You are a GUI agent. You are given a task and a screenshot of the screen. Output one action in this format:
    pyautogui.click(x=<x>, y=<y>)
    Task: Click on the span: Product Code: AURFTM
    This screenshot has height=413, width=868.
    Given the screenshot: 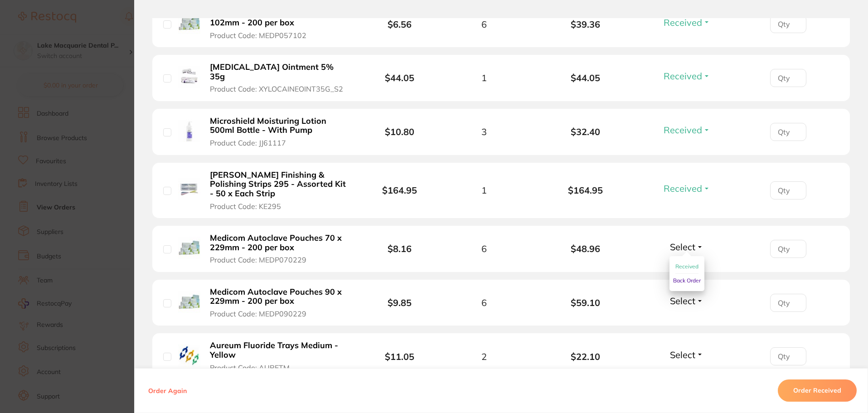 What is the action you would take?
    pyautogui.click(x=250, y=367)
    